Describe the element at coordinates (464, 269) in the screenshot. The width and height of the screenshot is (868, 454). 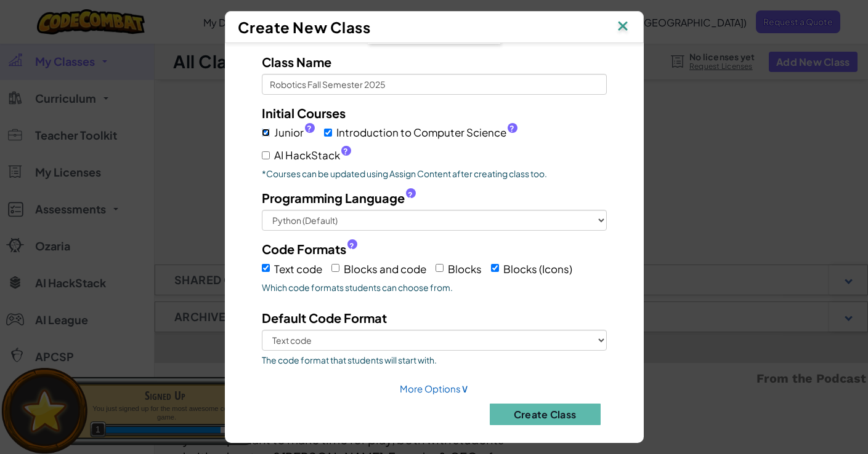
I see `span: Blocks` at that location.